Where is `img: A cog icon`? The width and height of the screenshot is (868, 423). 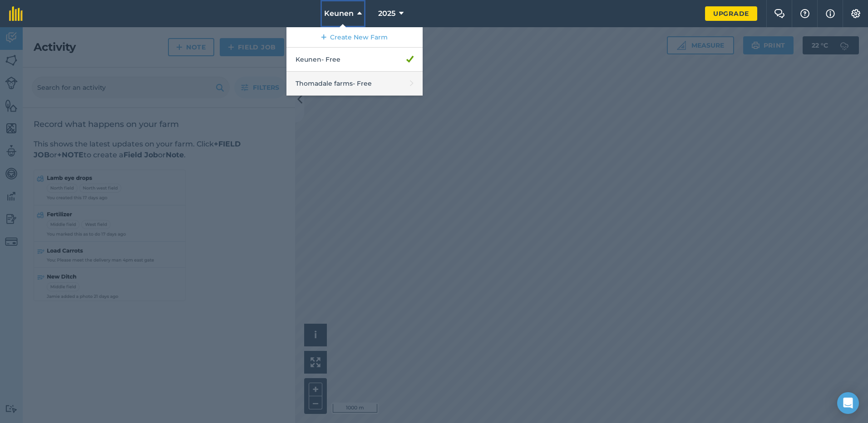 img: A cog icon is located at coordinates (856, 14).